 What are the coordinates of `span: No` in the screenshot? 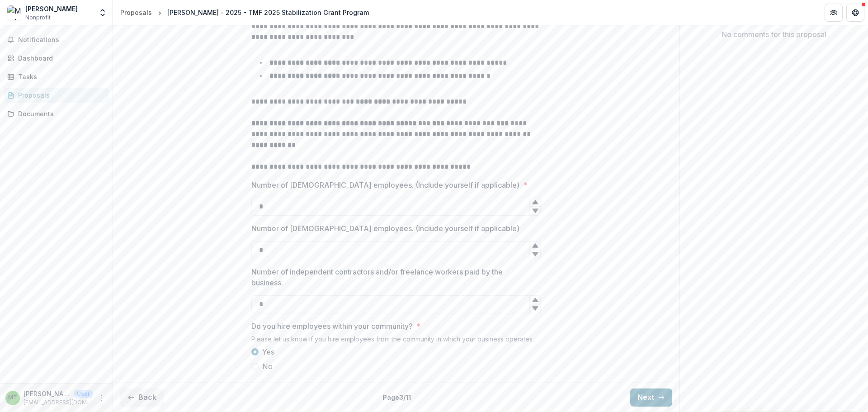 It's located at (267, 366).